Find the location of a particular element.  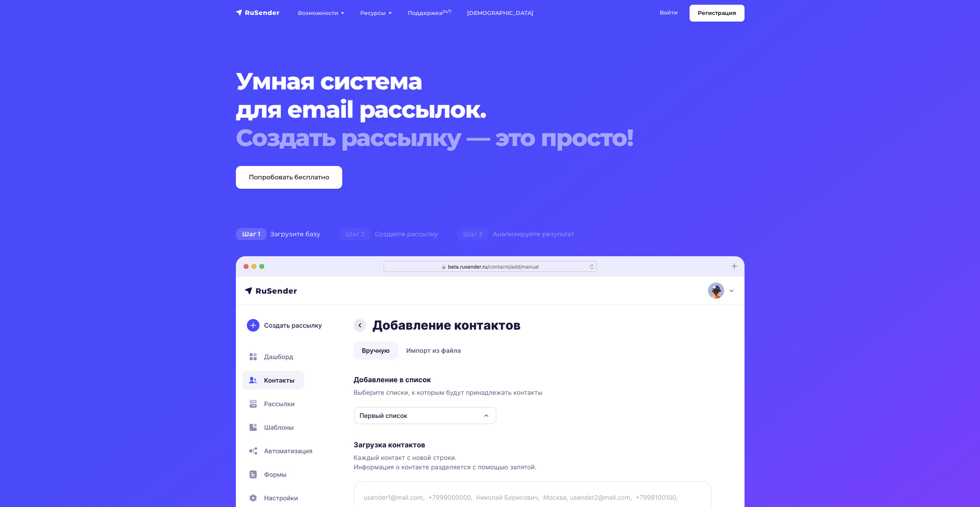

a: Ресурсы is located at coordinates (376, 13).